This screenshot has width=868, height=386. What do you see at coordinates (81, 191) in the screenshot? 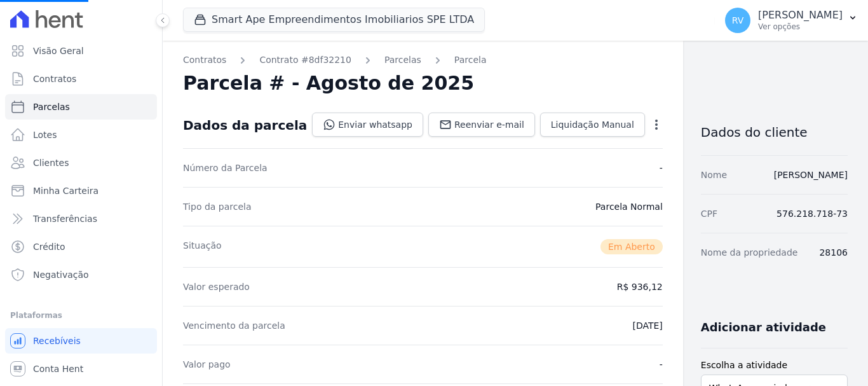
I see `a: Minha Carteira` at bounding box center [81, 191].